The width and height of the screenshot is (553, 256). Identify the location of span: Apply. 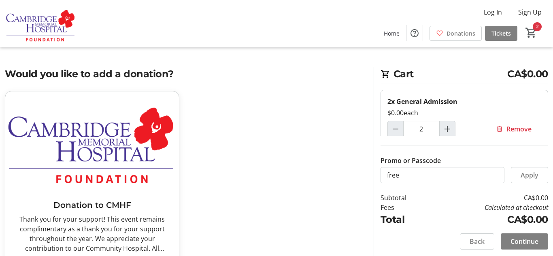
(530, 175).